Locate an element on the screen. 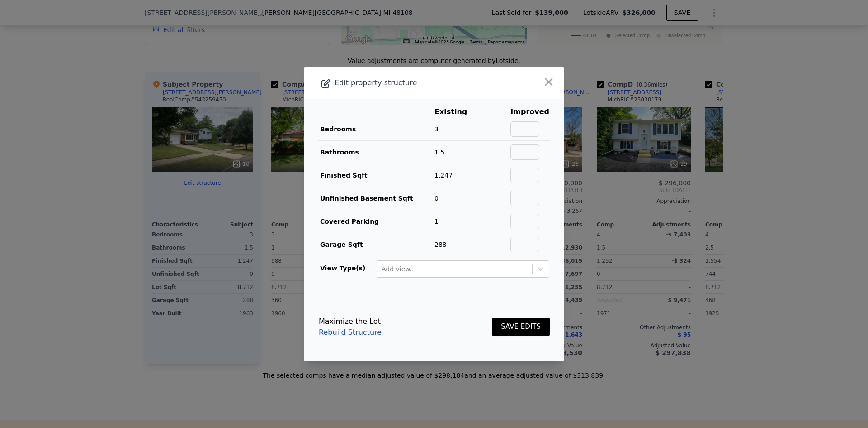 The image size is (868, 428). span: 0 is located at coordinates (436, 198).